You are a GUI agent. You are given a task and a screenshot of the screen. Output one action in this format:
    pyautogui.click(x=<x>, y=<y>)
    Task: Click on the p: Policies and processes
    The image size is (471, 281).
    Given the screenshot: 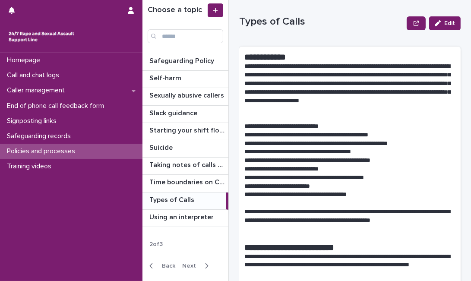 What is the action you would take?
    pyautogui.click(x=43, y=151)
    